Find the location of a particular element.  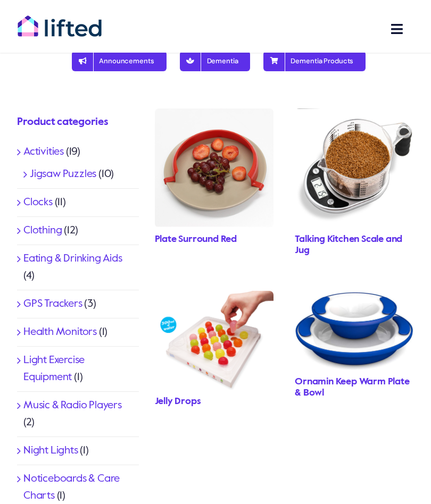

a: Noticeboards & Care Charts is located at coordinates (72, 487).